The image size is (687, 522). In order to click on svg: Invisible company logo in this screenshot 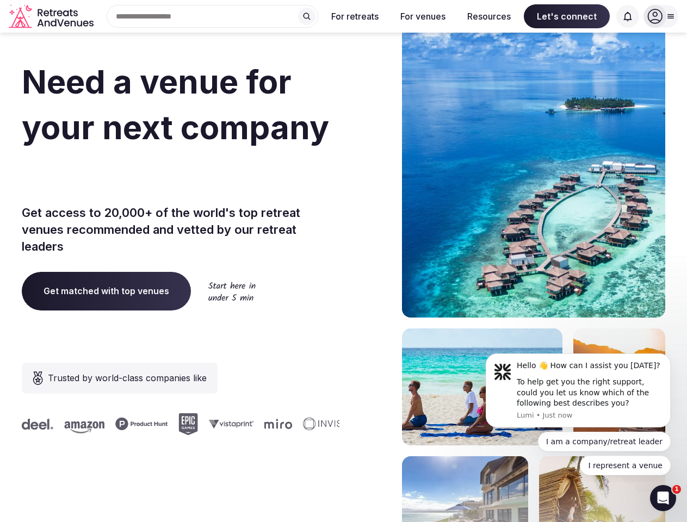, I will do `click(325, 424)`.